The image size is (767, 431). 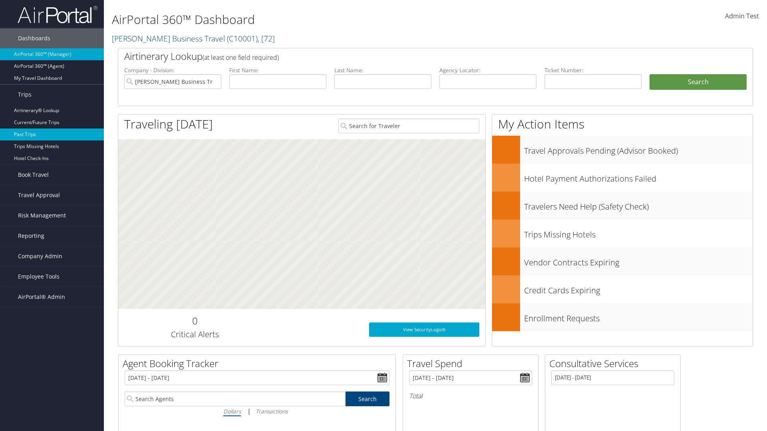 I want to click on i: Dollars, so click(x=232, y=411).